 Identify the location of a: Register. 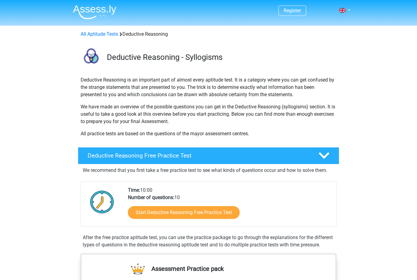
(292, 10).